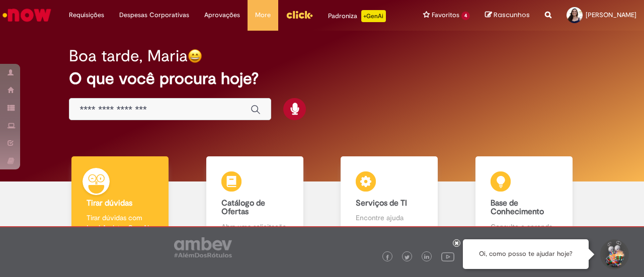 Image resolution: width=644 pixels, height=277 pixels. I want to click on img: logo_footer_twitter.png, so click(407, 257).